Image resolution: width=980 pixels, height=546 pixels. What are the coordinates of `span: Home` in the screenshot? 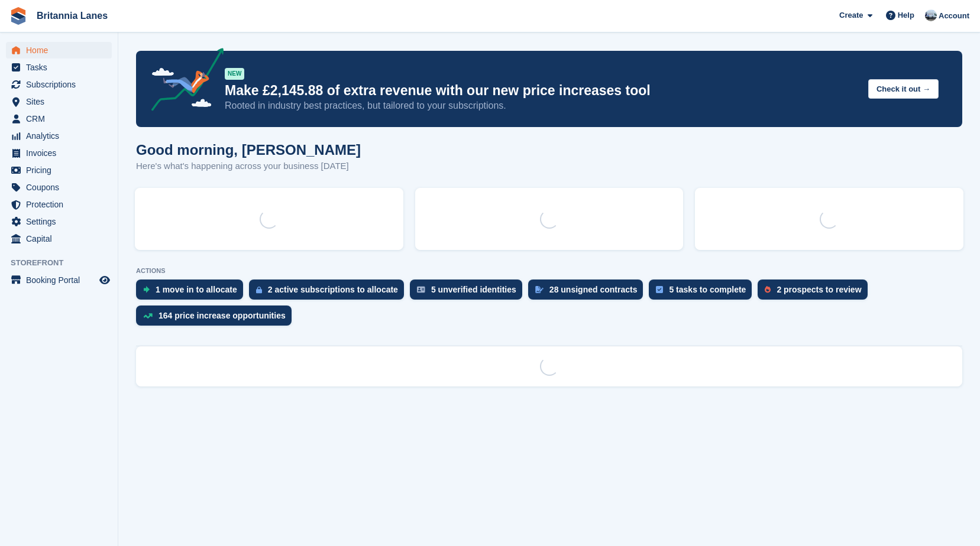 It's located at (62, 50).